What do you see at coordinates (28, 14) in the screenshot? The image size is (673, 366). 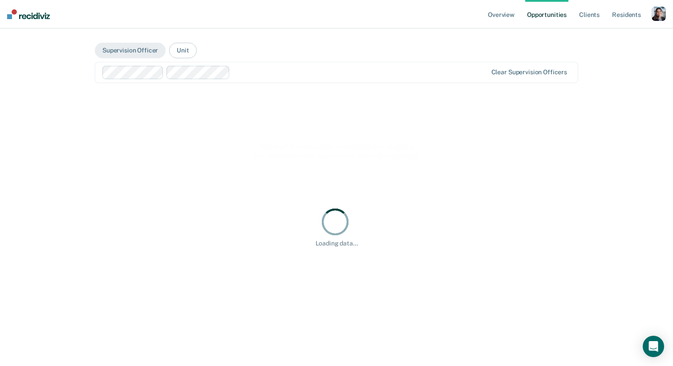 I see `img: Recidiviz` at bounding box center [28, 14].